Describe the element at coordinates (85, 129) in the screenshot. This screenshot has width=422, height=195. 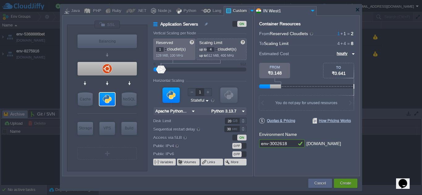
I see `div: Storage Containers` at that location.